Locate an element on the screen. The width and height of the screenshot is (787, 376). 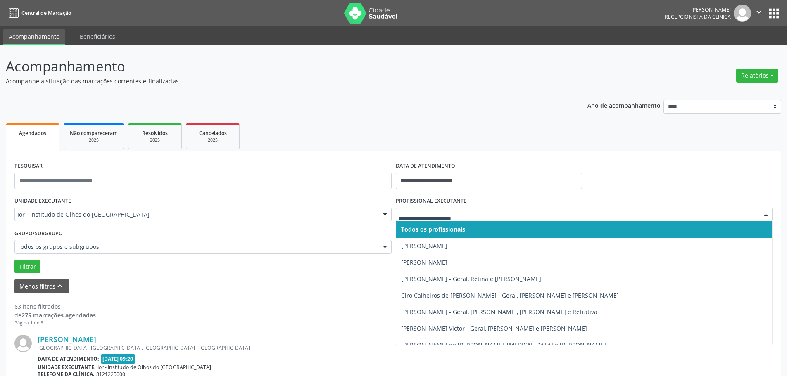
span: Agendados is located at coordinates (33, 133).